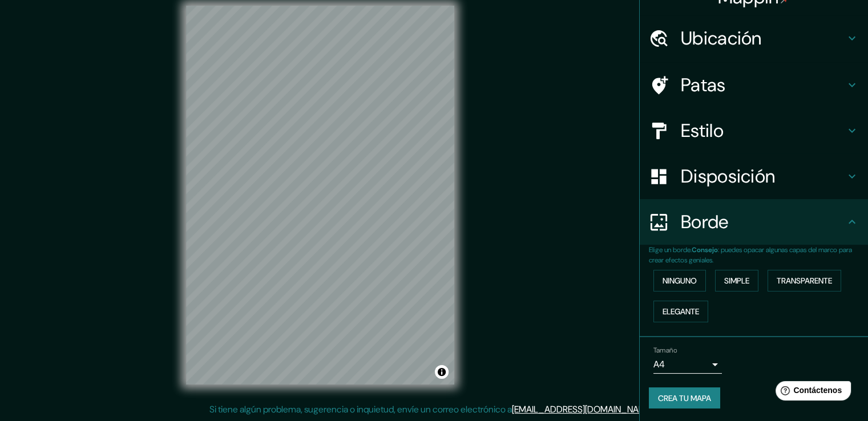  Describe the element at coordinates (320, 195) in the screenshot. I see `canvas: Mapa` at that location.